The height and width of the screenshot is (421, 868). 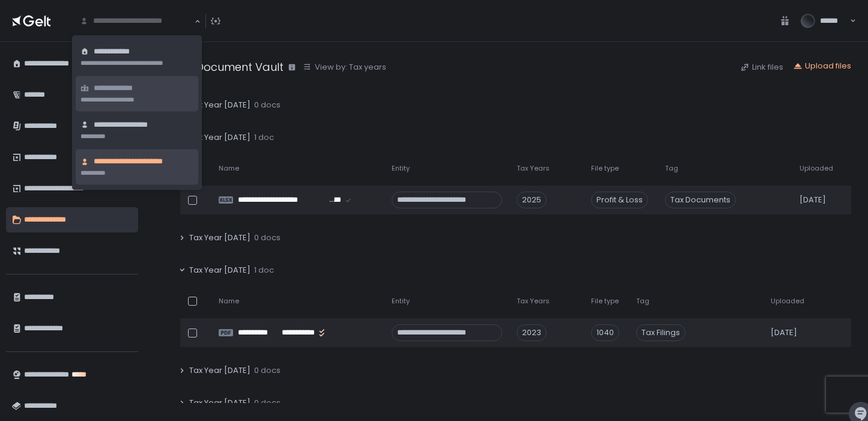 I want to click on div: 1040, so click(x=605, y=333).